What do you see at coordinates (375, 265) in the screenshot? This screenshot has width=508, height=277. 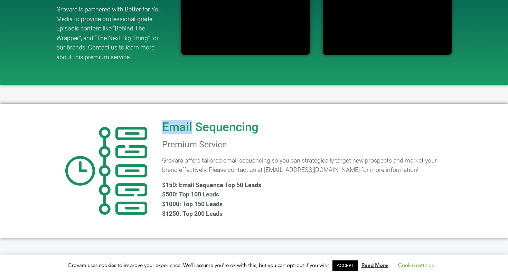 I see `a: Read More` at bounding box center [375, 265].